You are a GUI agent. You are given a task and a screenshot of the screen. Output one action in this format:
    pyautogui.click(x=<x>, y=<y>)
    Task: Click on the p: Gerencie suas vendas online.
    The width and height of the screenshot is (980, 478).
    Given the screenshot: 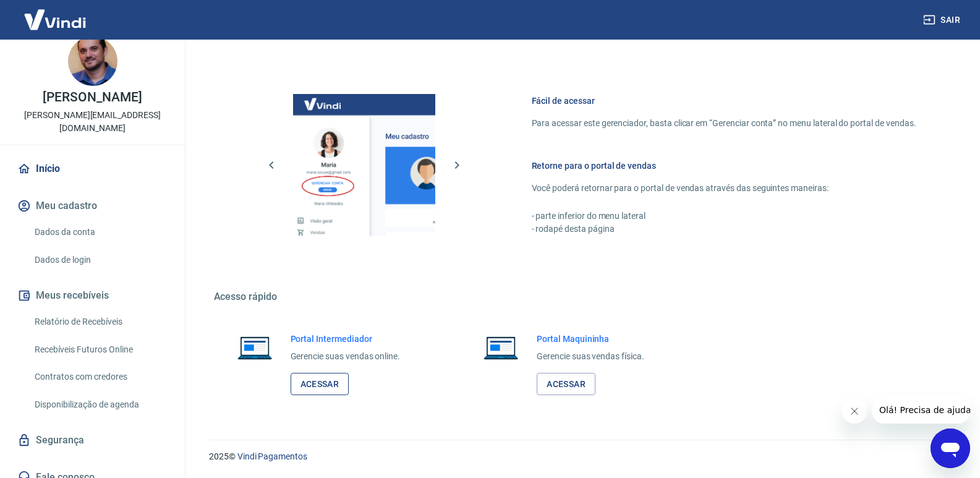 What is the action you would take?
    pyautogui.click(x=346, y=356)
    